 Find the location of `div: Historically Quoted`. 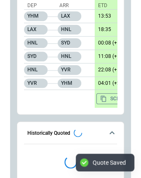

div: Historically Quoted is located at coordinates (70, 163).